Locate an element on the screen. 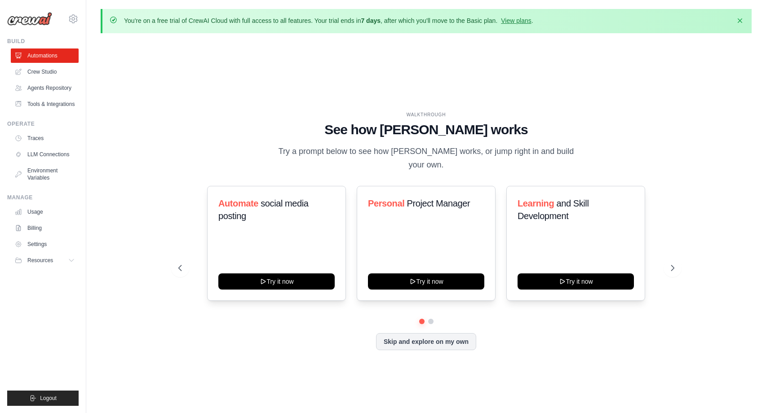 This screenshot has width=766, height=413. a: Crew Studio is located at coordinates (44, 72).